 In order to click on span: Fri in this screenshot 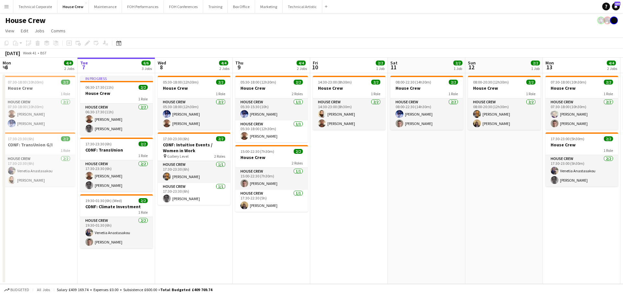, I will do `click(315, 63)`.